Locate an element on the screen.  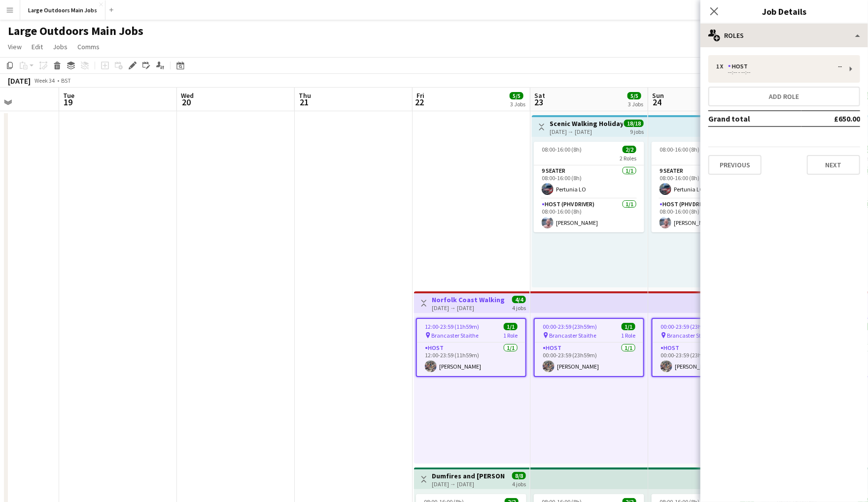
span: 20 is located at coordinates (186, 102).